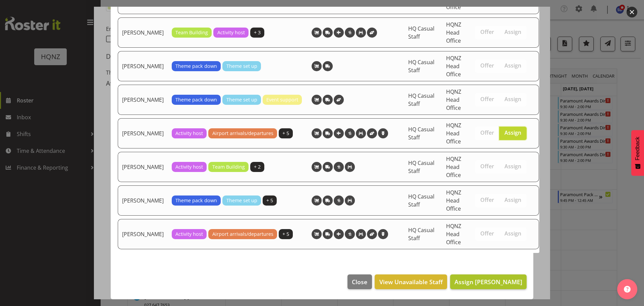  I want to click on span: Event support, so click(282, 100).